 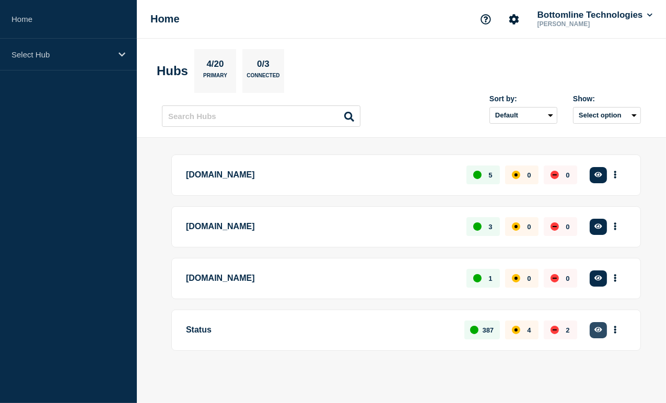 What do you see at coordinates (490, 227) in the screenshot?
I see `p: 3` at bounding box center [490, 227].